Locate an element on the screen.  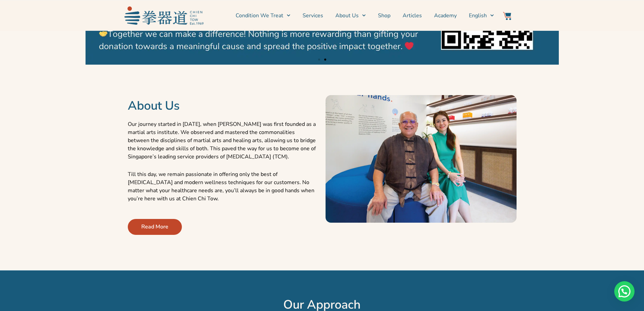
a: Condition We Treat is located at coordinates (263, 15).